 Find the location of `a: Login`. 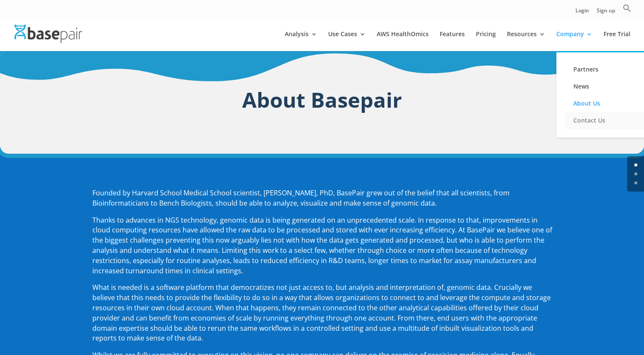

a: Login is located at coordinates (582, 12).